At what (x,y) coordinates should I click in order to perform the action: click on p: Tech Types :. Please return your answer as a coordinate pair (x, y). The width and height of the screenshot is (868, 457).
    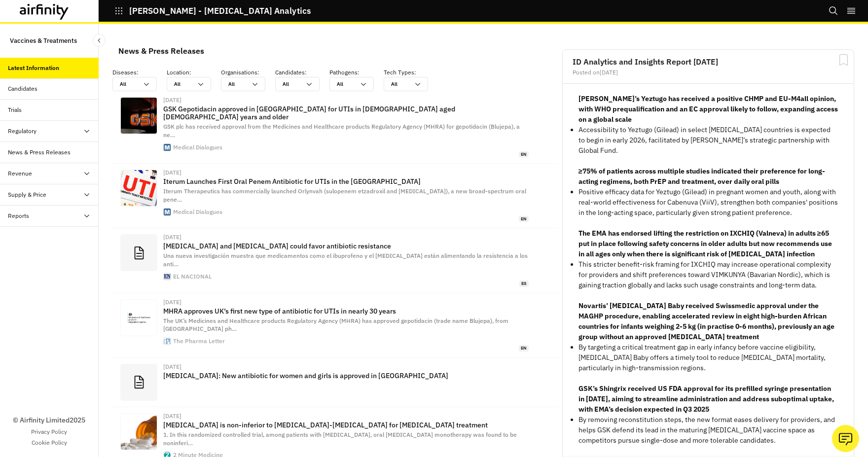
    Looking at the image, I should click on (410, 72).